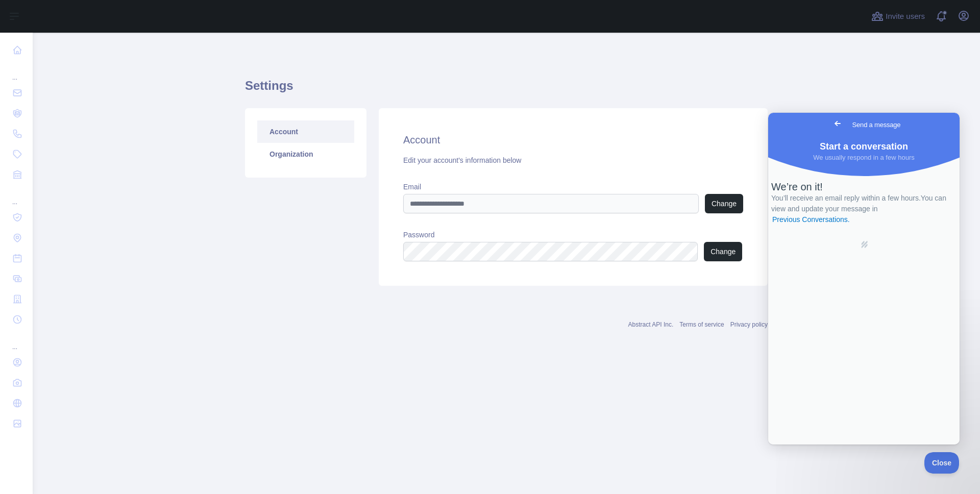 The image size is (980, 494). I want to click on a: Powered by Help Scout, so click(96, 132).